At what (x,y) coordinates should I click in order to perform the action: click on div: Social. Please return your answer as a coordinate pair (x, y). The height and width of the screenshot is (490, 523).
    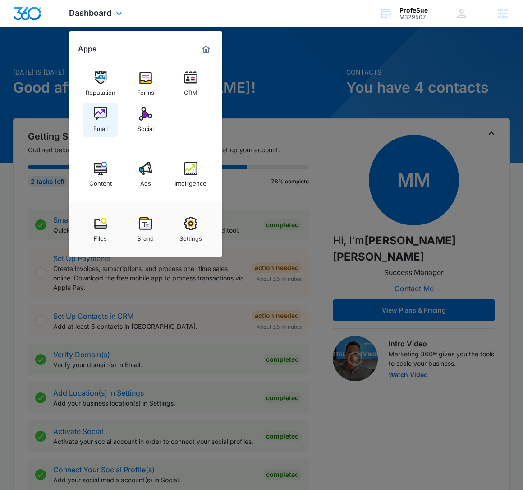
    Looking at the image, I should click on (146, 126).